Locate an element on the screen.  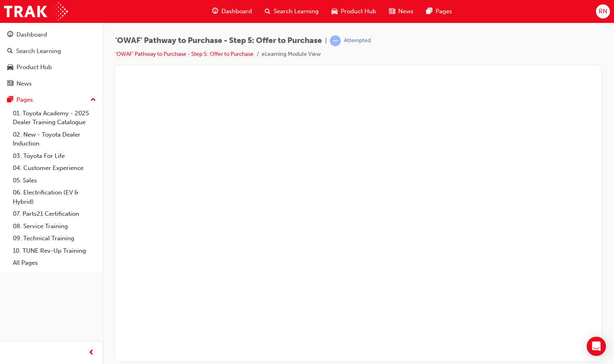
div: News is located at coordinates (24, 83).